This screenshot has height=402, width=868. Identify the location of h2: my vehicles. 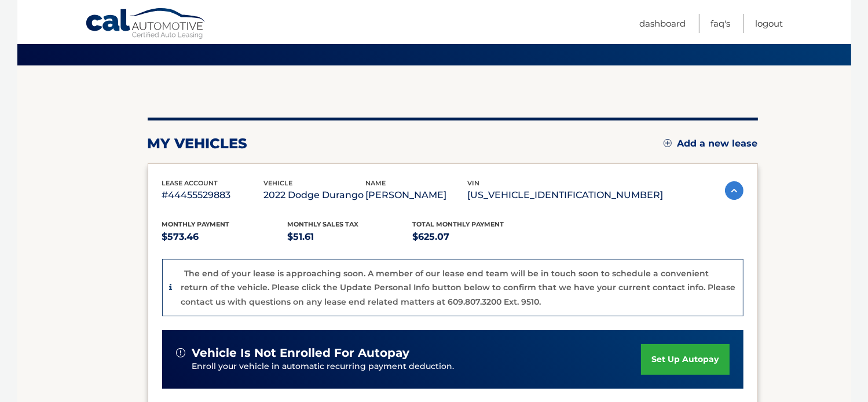
(198, 144).